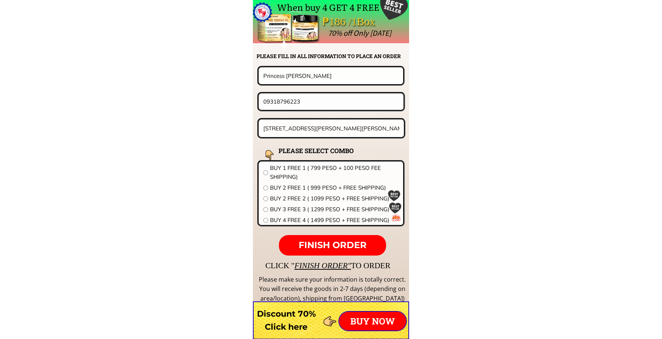  Describe the element at coordinates (326, 150) in the screenshot. I see `h2: PLEASE SELECT COMBO` at that location.